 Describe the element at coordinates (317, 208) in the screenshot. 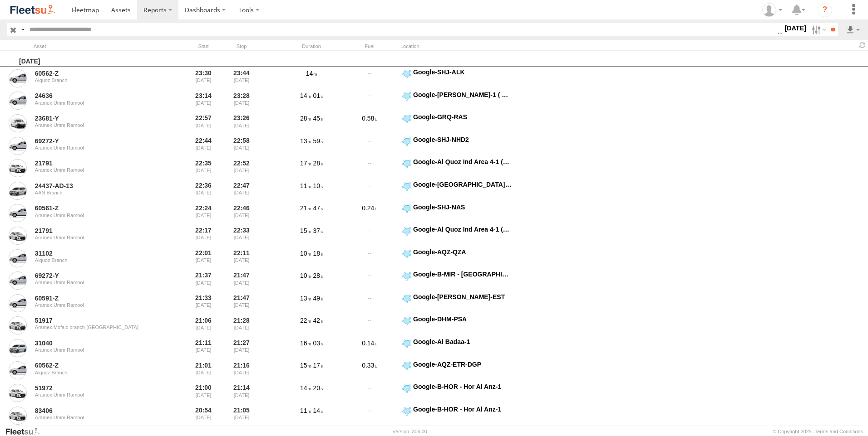

I see `span: 47` at that location.